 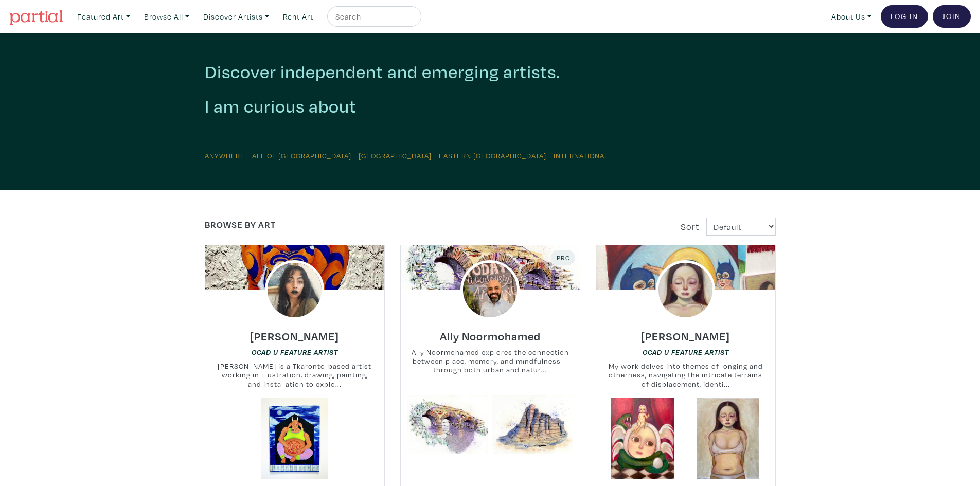 I want to click on a: International, so click(x=581, y=155).